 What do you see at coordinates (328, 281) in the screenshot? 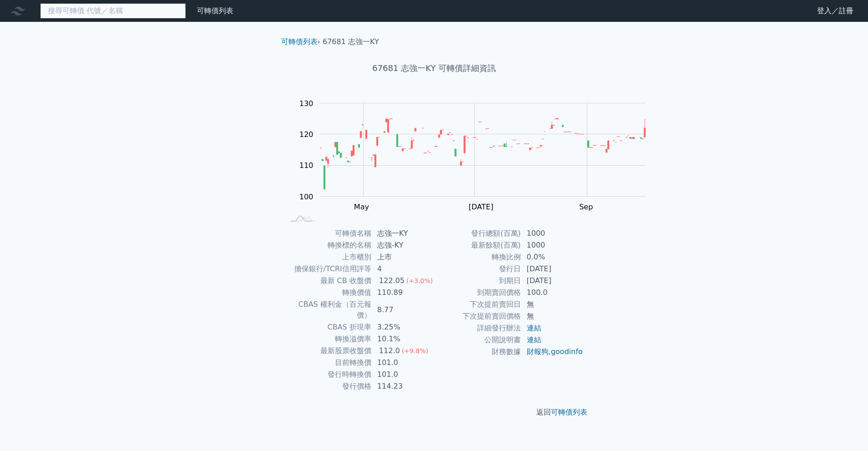
I see `td: 最新 CB 收盤價` at bounding box center [328, 281].